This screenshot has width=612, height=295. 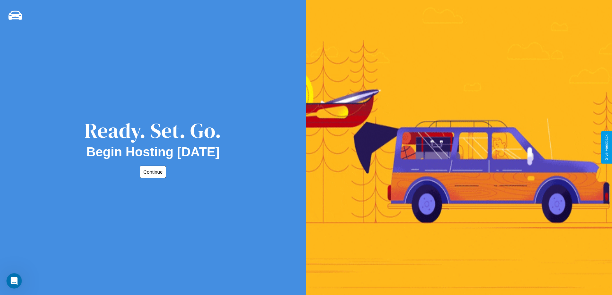 What do you see at coordinates (606, 147) in the screenshot?
I see `div: Give Feedback` at bounding box center [606, 147].